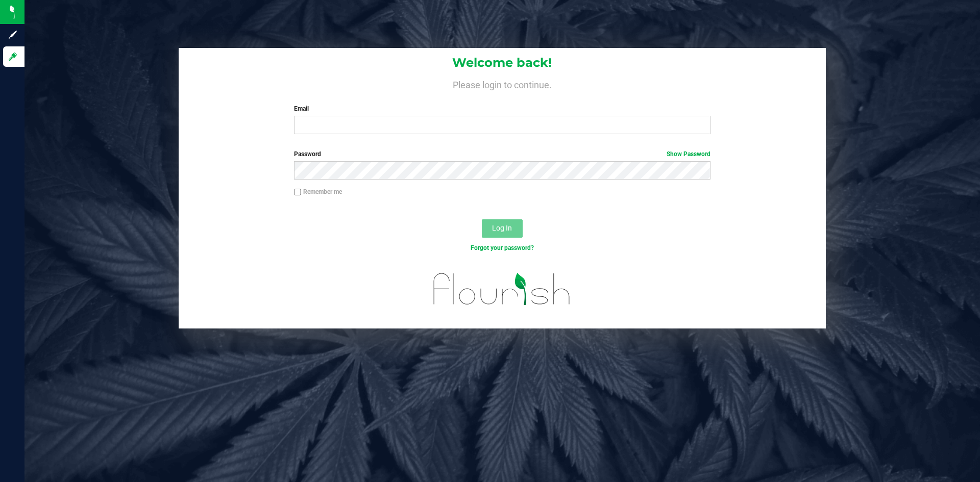 The image size is (980, 482). Describe the element at coordinates (13, 57) in the screenshot. I see `inline-svg: Log in` at that location.